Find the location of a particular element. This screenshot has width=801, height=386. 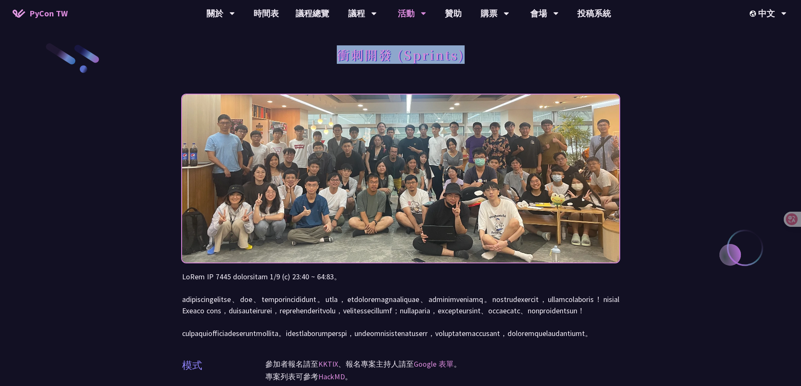

img: Photo of PyCon Taiwan Sprints is located at coordinates (401, 179).